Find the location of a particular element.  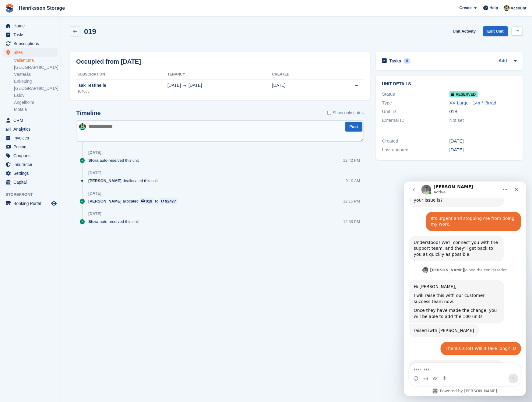

h2: 019 is located at coordinates (90, 32).